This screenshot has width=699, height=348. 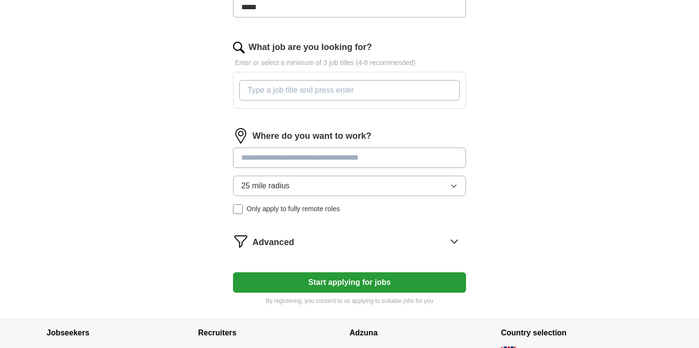 What do you see at coordinates (310, 47) in the screenshot?
I see `label: What job are you looking for?` at bounding box center [310, 47].